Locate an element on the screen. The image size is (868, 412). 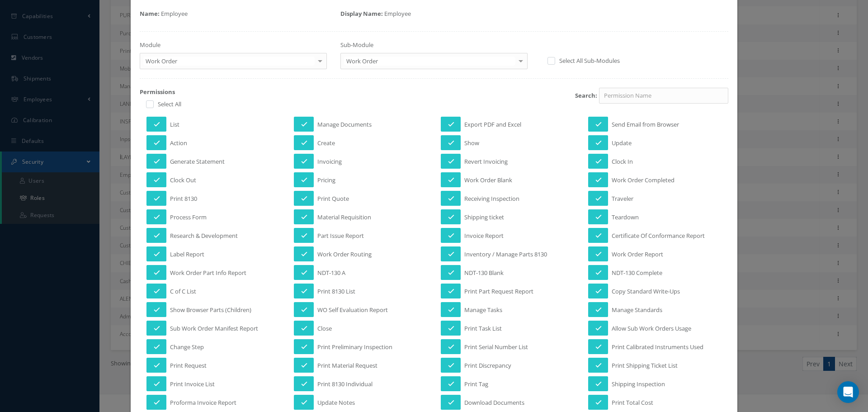
span: NDT-130 Complete is located at coordinates (637, 274).